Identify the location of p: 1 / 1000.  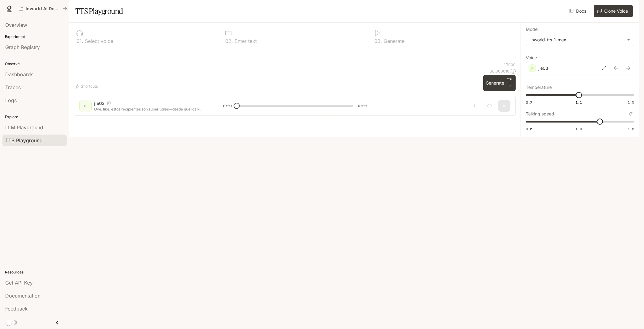
(510, 64).